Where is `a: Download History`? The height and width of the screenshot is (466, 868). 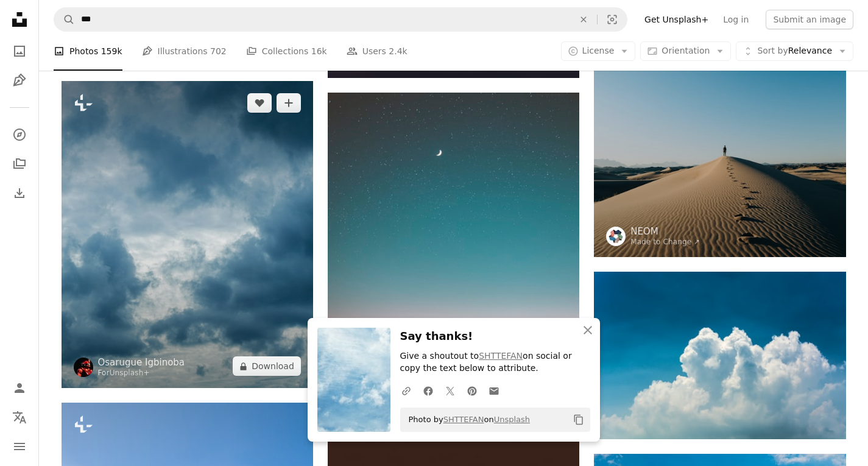 a: Download History is located at coordinates (20, 193).